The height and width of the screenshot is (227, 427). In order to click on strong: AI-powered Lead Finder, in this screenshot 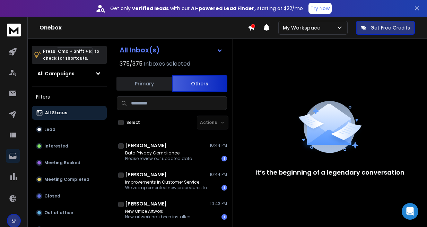, I will do `click(223, 8)`.